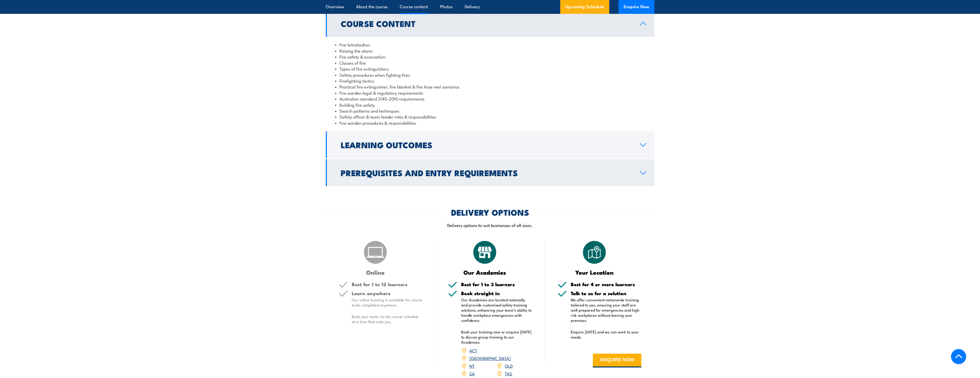 The width and height of the screenshot is (980, 378). What do you see at coordinates (508, 374) in the screenshot?
I see `a: TAS` at bounding box center [508, 374].